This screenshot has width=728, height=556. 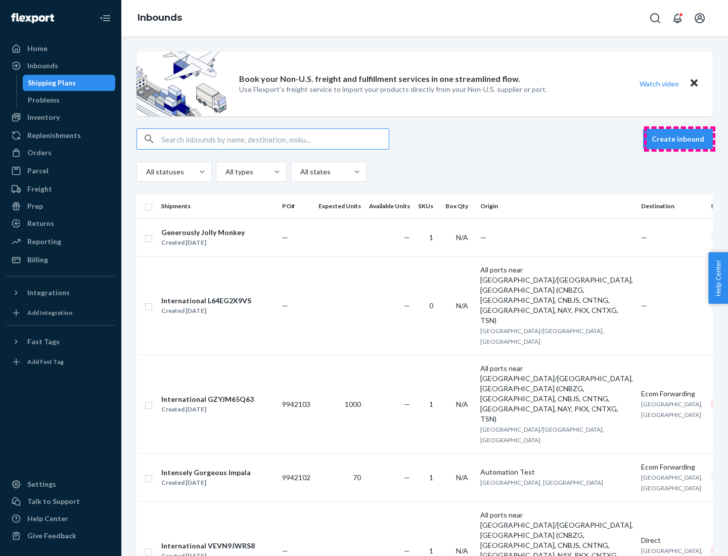 What do you see at coordinates (61, 49) in the screenshot?
I see `a: Home` at bounding box center [61, 49].